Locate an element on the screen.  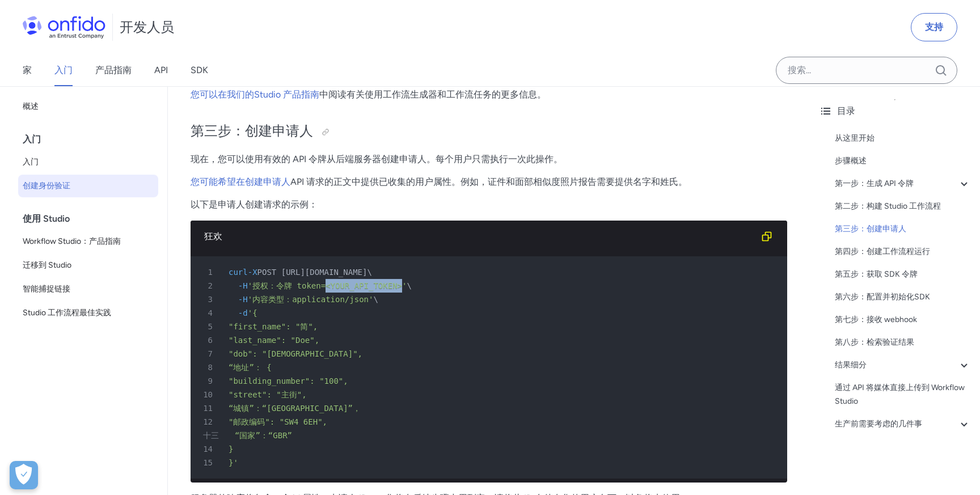
font: 9 is located at coordinates (210, 381).